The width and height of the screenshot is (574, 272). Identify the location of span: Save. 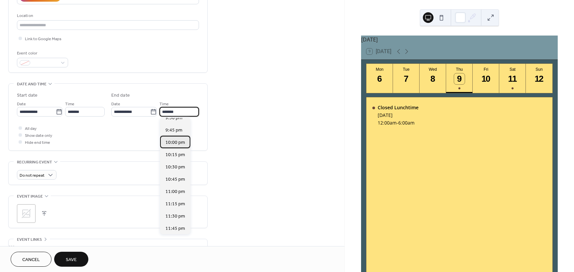
(71, 260).